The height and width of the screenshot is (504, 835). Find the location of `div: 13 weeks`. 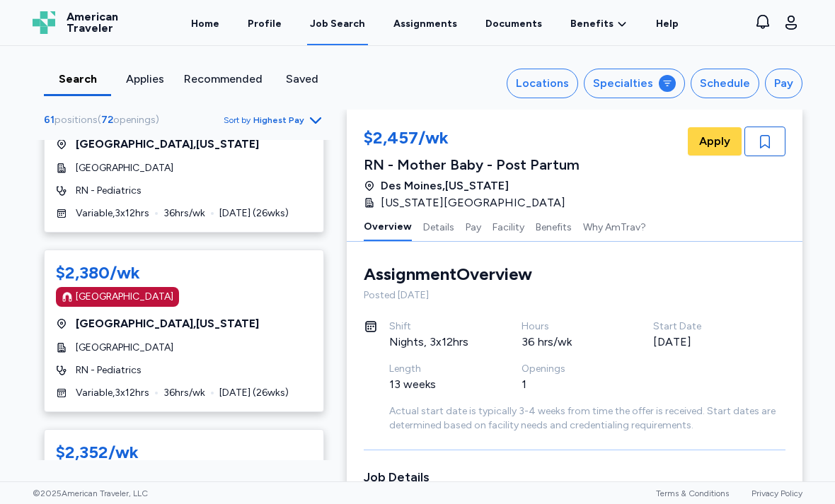

div: 13 weeks is located at coordinates (438, 385).